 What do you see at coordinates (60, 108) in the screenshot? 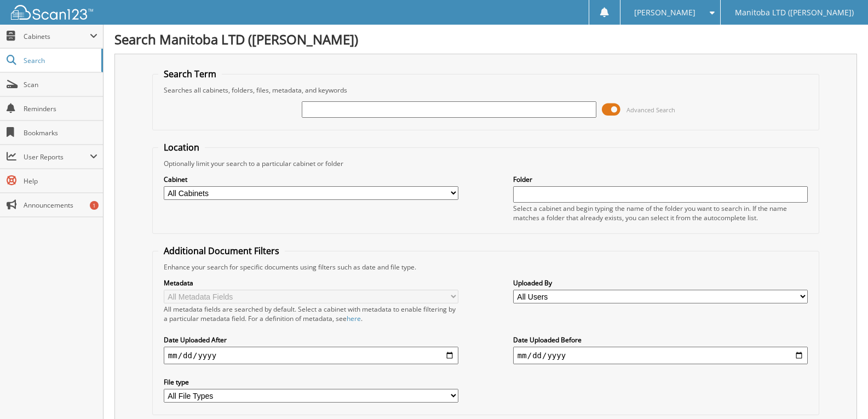
I see `span: Reminders` at bounding box center [60, 108].